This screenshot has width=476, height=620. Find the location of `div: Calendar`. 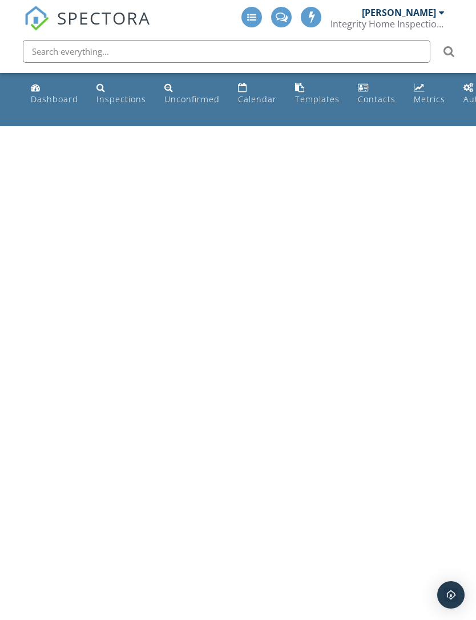

div: Calendar is located at coordinates (258, 99).